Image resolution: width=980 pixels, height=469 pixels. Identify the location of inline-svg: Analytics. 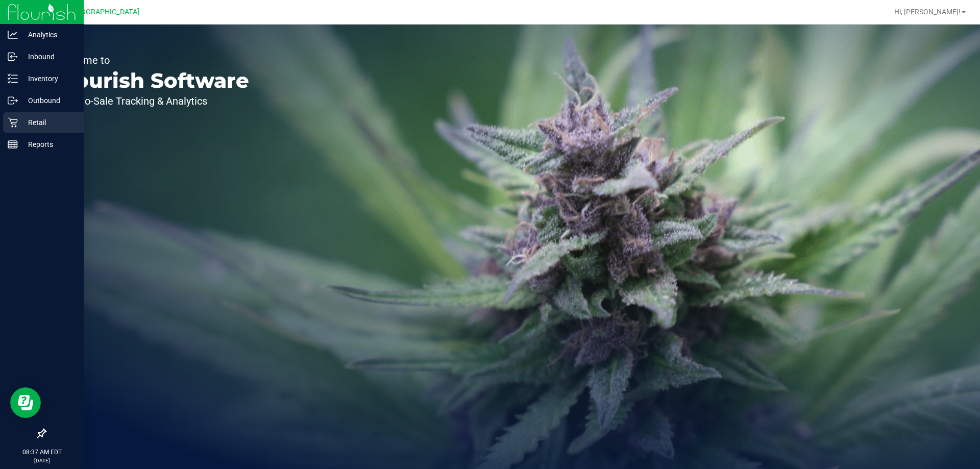
(13, 35).